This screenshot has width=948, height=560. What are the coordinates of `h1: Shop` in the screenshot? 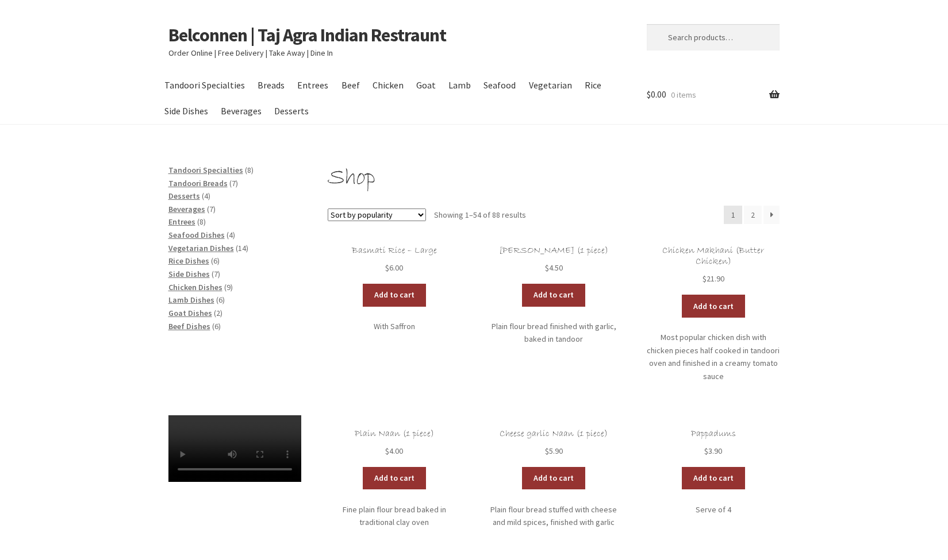 It's located at (553, 178).